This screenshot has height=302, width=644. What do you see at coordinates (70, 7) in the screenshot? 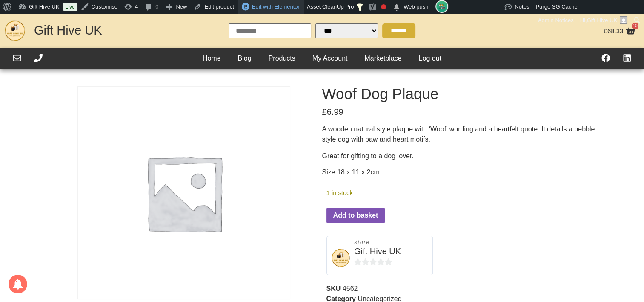
I see `a: Live` at bounding box center [70, 7].